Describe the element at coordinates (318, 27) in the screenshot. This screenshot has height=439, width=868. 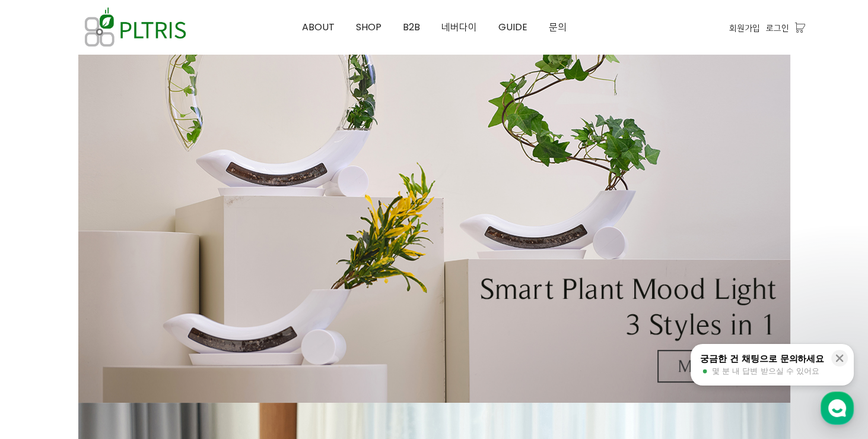
I see `span: ABOUT` at that location.